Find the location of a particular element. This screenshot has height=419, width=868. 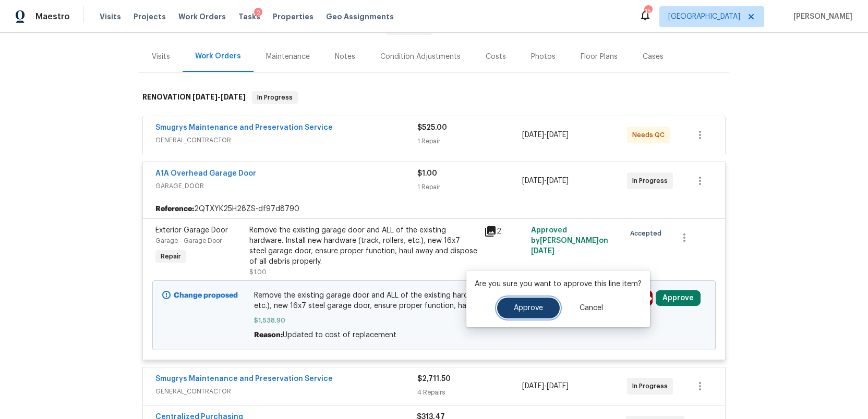

div: Condition Adjustments is located at coordinates (420, 56).